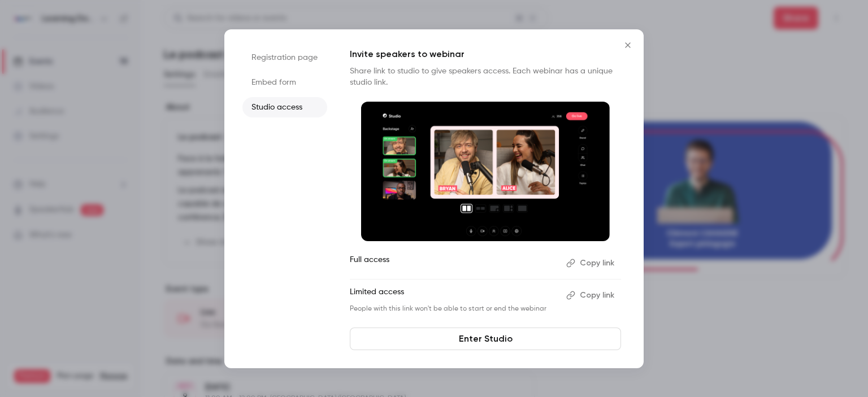  Describe the element at coordinates (486, 77) in the screenshot. I see `p: Share link to studio to give speakers access. Each webinar has a unique studio link.` at that location.